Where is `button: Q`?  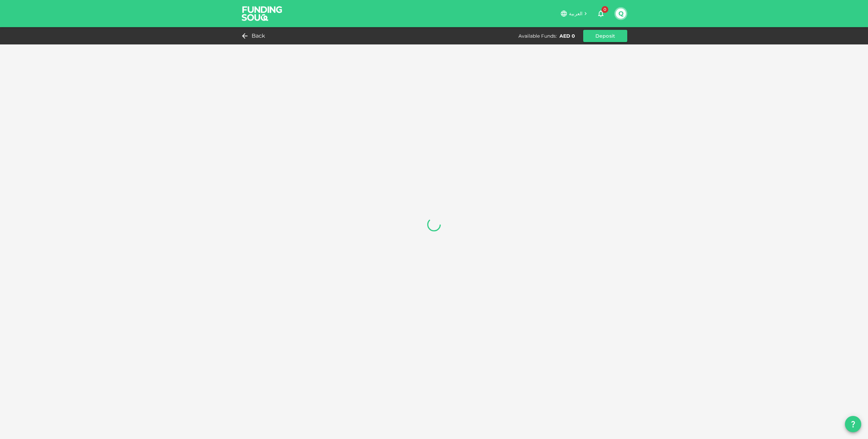 button: Q is located at coordinates (621, 14).